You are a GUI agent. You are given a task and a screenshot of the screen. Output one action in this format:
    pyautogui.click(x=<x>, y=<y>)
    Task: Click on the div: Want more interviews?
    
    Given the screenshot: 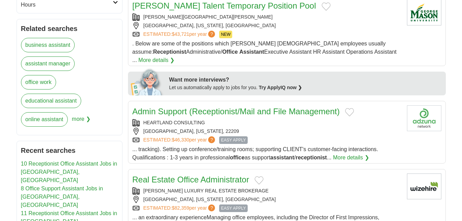 What is the action you would take?
    pyautogui.click(x=306, y=80)
    